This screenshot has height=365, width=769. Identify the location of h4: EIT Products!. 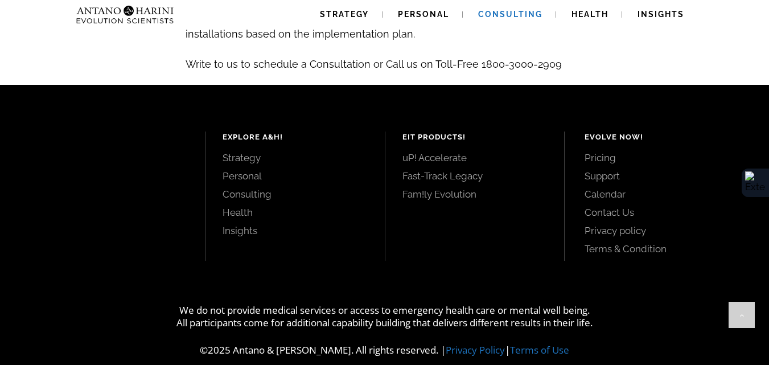
(475, 137).